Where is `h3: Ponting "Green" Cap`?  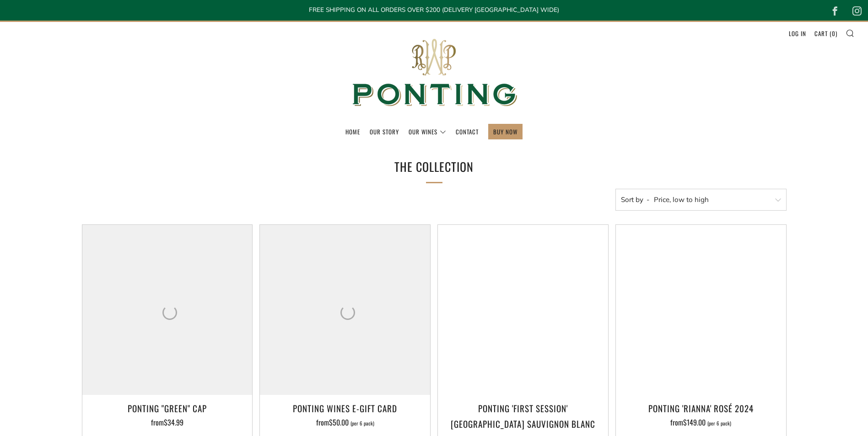 h3: Ponting "Green" Cap is located at coordinates (167, 408).